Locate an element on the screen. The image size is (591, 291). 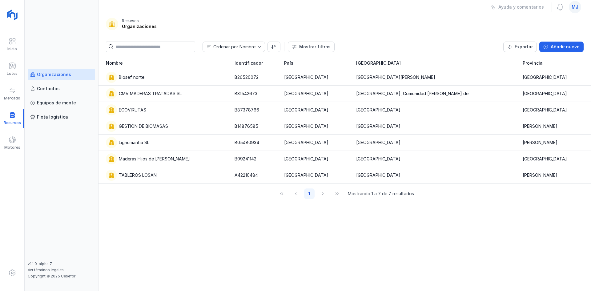
div: CMV MADERAS TRATADAS SL is located at coordinates (150, 94).